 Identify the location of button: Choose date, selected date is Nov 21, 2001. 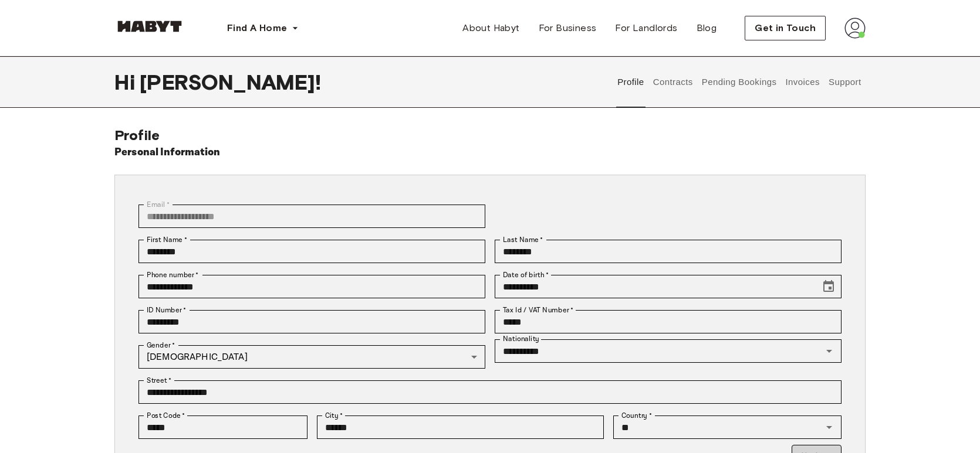
(829, 287).